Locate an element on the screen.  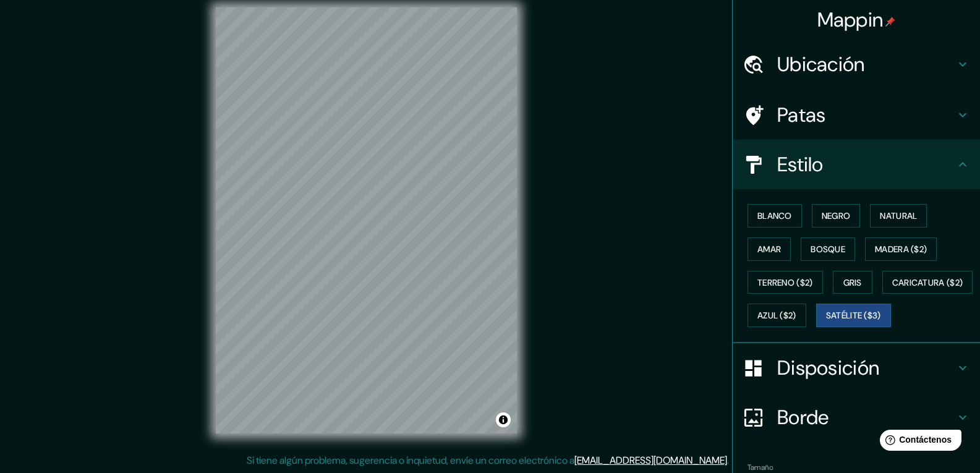
div: Disposición is located at coordinates (856, 368).